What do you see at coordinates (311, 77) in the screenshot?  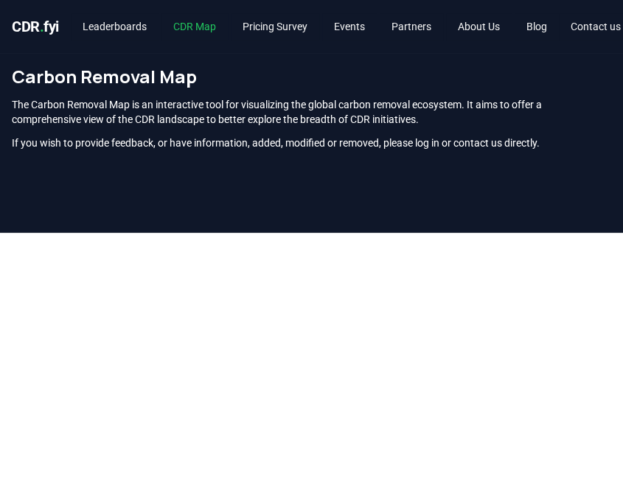 I see `h1: Carbon Removal Map` at bounding box center [311, 77].